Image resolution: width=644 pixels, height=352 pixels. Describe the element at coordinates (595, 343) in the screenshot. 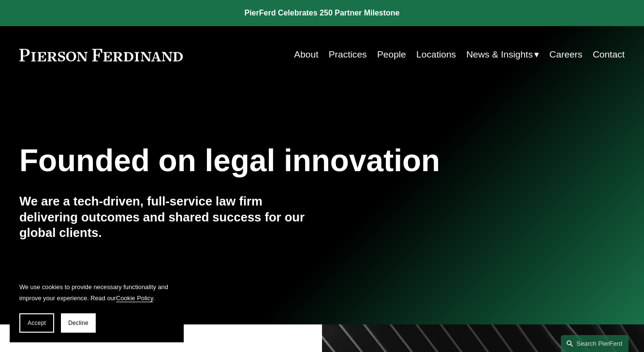

I see `a: Search this site` at that location.